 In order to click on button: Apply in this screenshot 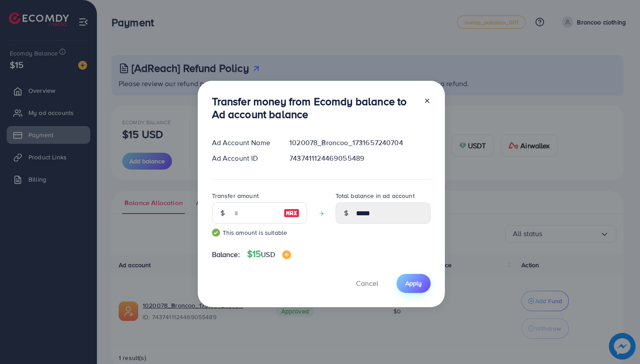, I will do `click(414, 283)`.